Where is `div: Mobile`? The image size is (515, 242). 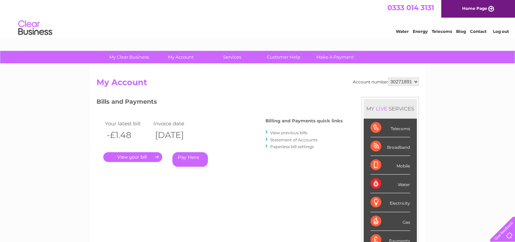 div: Mobile is located at coordinates (390, 165).